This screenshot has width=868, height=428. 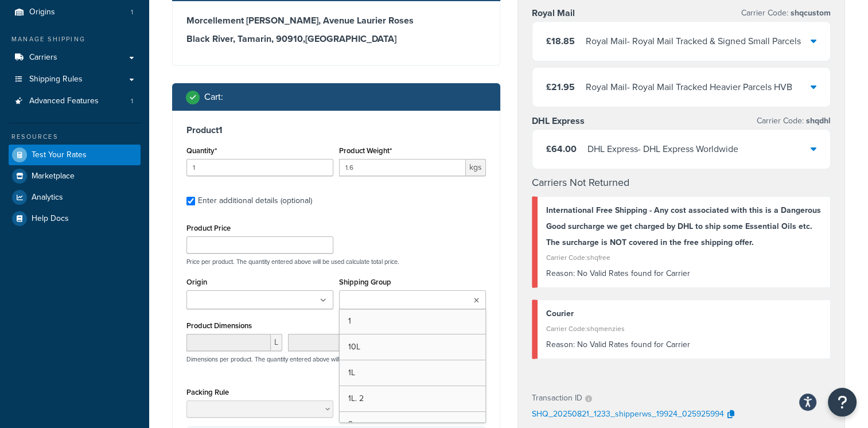 I want to click on a: 1L. 2, so click(x=413, y=398).